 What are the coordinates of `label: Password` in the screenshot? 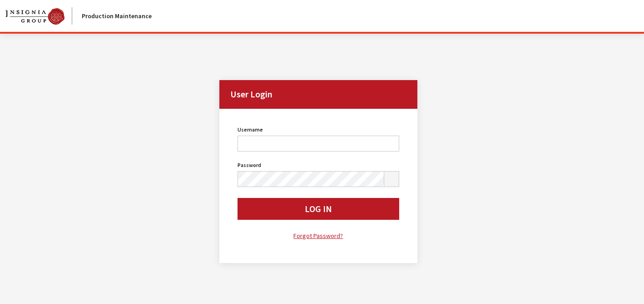 It's located at (249, 165).